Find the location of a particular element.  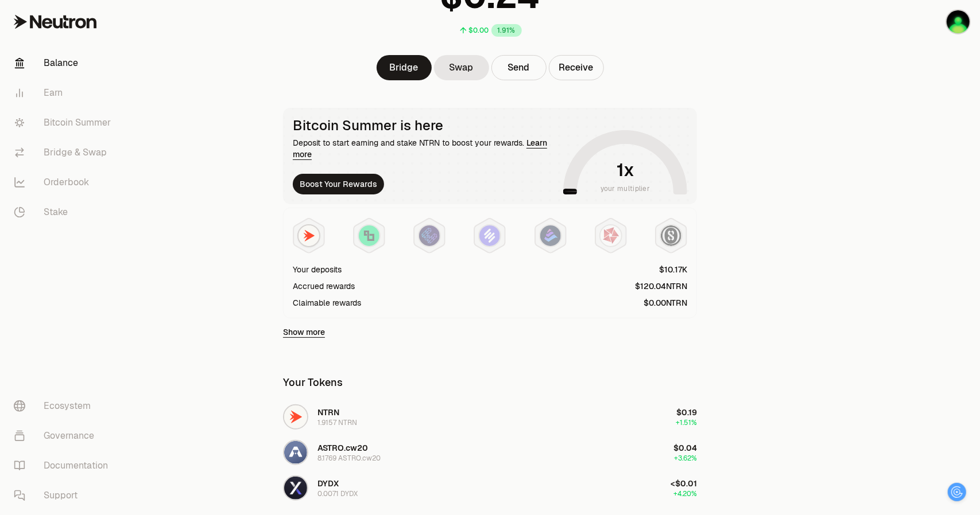

img: zhirong80 is located at coordinates (958, 22).